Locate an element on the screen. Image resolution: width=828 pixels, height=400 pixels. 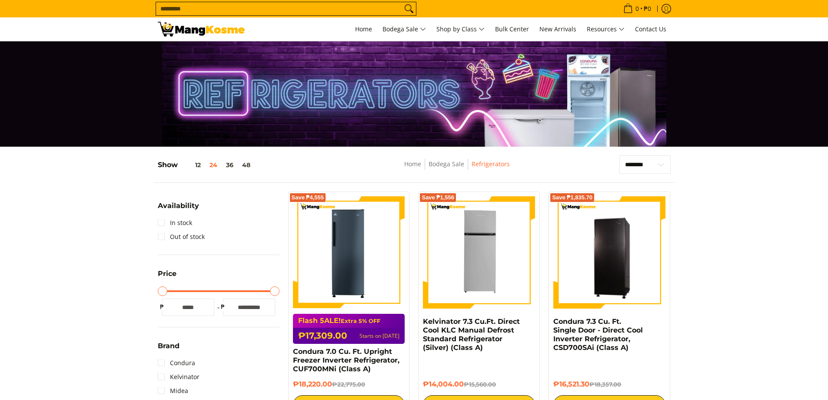
img: Kelvinator 7.3 Cu.Ft. Direct Cool KLC Manual Defrost Standard Refrigerator (Silver) (Class A) is located at coordinates (479, 252).